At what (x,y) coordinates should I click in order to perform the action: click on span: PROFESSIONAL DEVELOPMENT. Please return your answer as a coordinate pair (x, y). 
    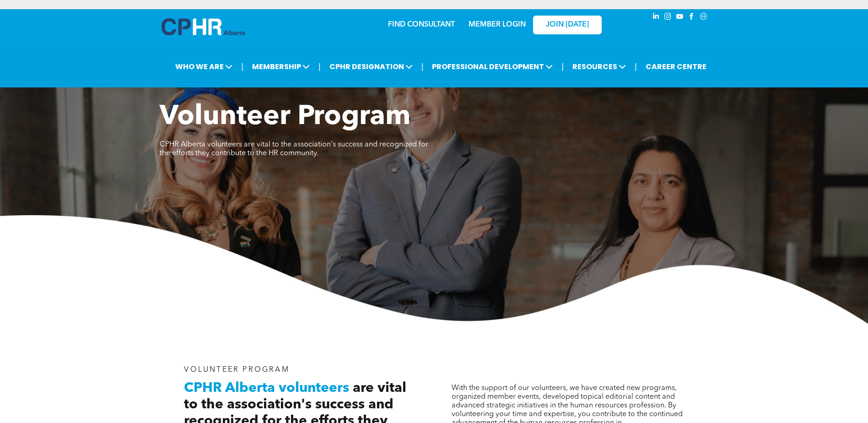
    Looking at the image, I should click on (492, 66).